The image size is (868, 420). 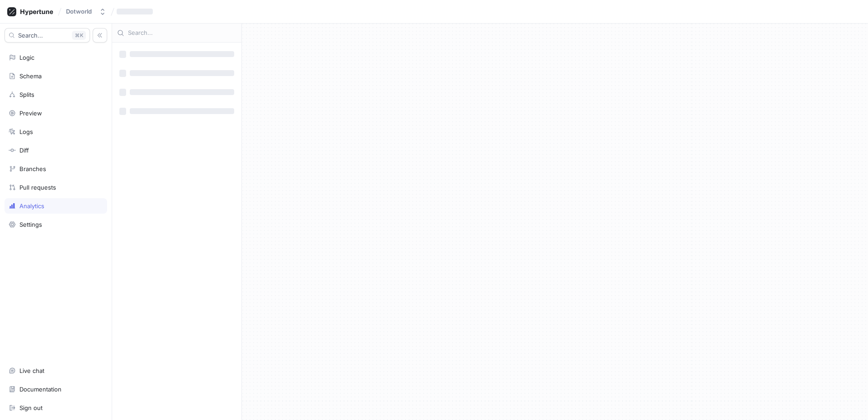 What do you see at coordinates (26, 132) in the screenshot?
I see `div: Logs` at bounding box center [26, 132].